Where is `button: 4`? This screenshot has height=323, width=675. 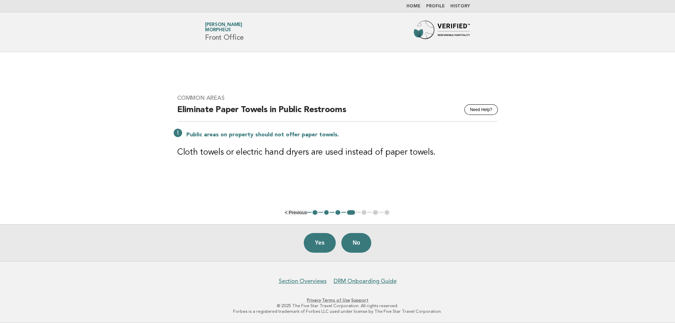 button: 4 is located at coordinates (351, 213).